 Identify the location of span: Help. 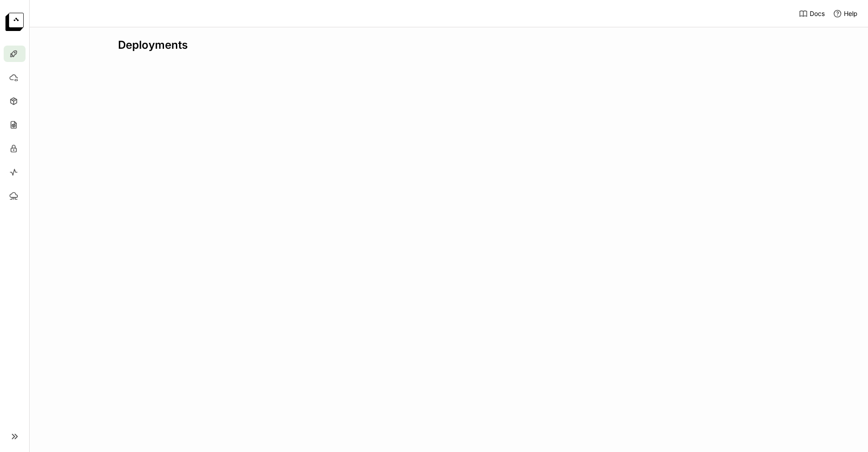
(851, 14).